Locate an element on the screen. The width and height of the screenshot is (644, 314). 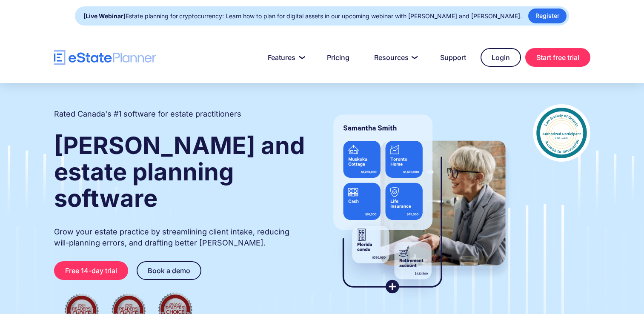
a: Login is located at coordinates (500, 57).